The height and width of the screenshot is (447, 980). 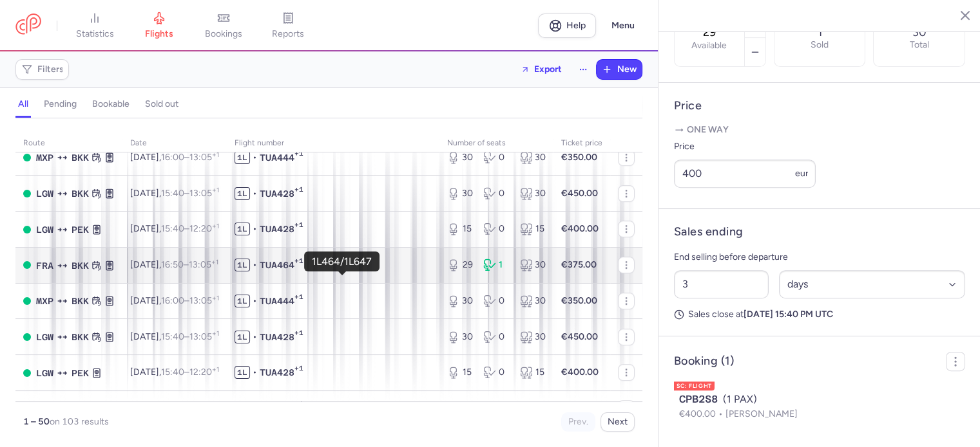 I want to click on button: Export, so click(x=541, y=69).